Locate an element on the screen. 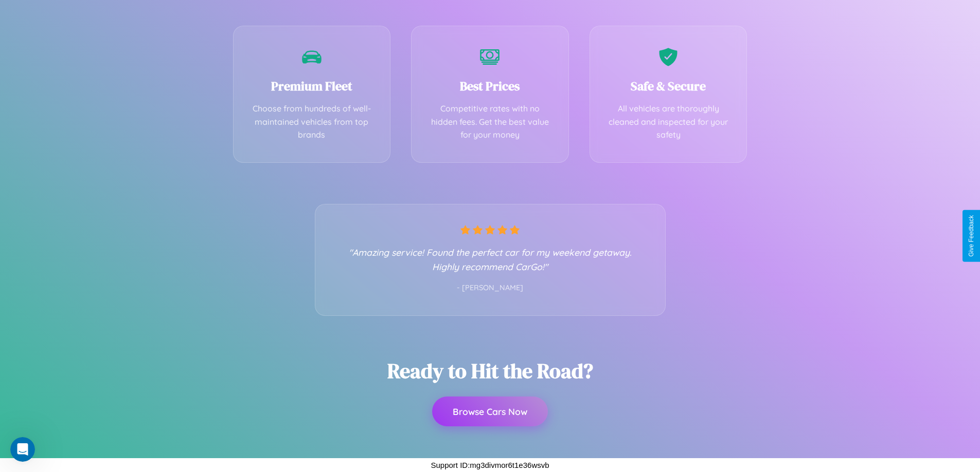 The height and width of the screenshot is (472, 980). h3: Safe & Secure is located at coordinates (668, 86).